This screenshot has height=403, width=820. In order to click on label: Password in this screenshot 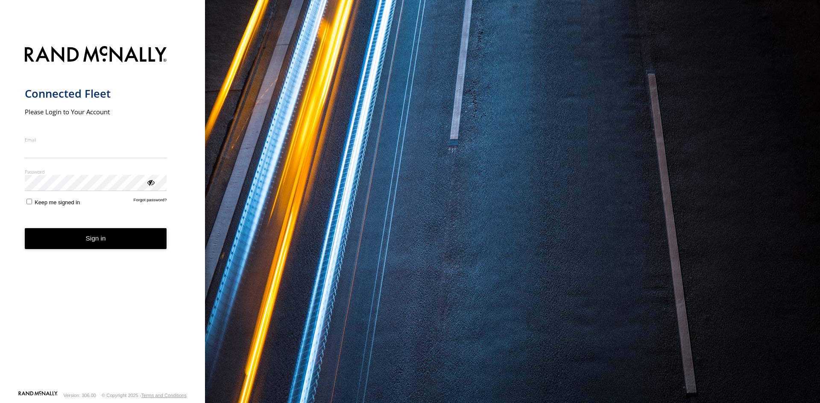, I will do `click(96, 172)`.